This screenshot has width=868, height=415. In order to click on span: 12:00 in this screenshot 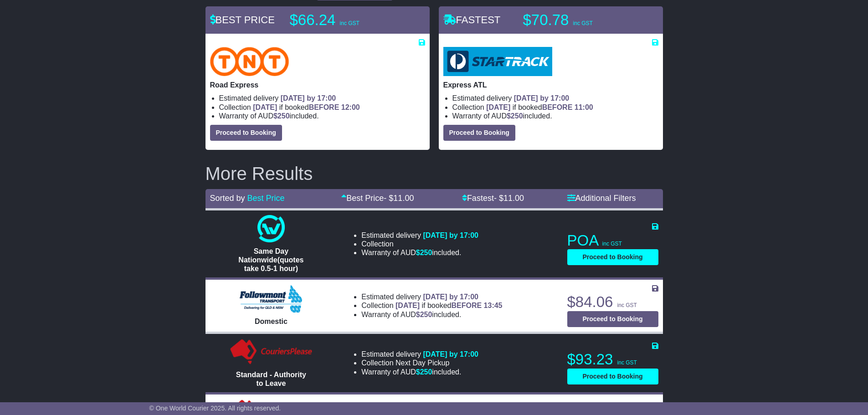, I will do `click(350, 107)`.